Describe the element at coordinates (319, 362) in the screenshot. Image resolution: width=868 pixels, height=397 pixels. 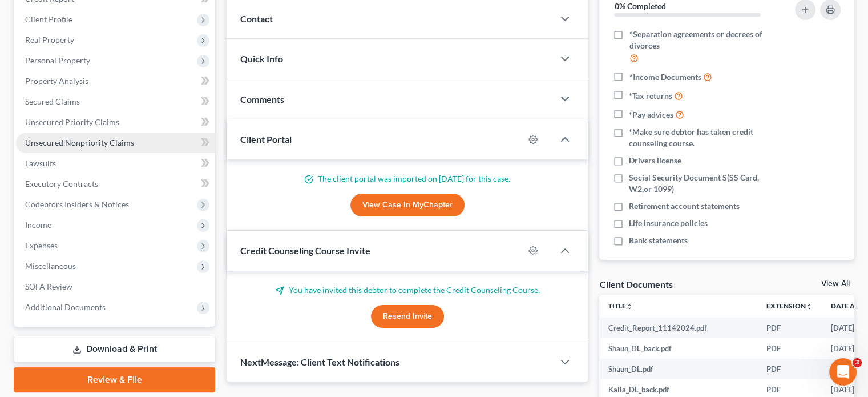
I see `span: NextMessage: Client Text Notifications` at that location.